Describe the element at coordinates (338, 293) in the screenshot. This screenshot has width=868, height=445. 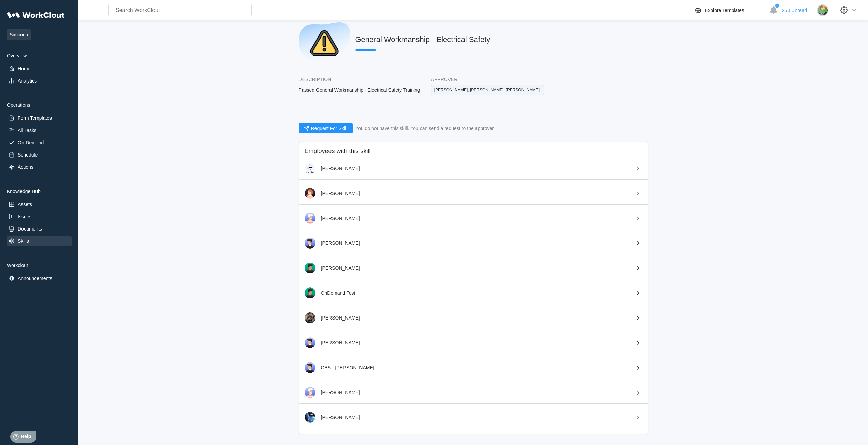
I see `div: OnDemand Test` at that location.